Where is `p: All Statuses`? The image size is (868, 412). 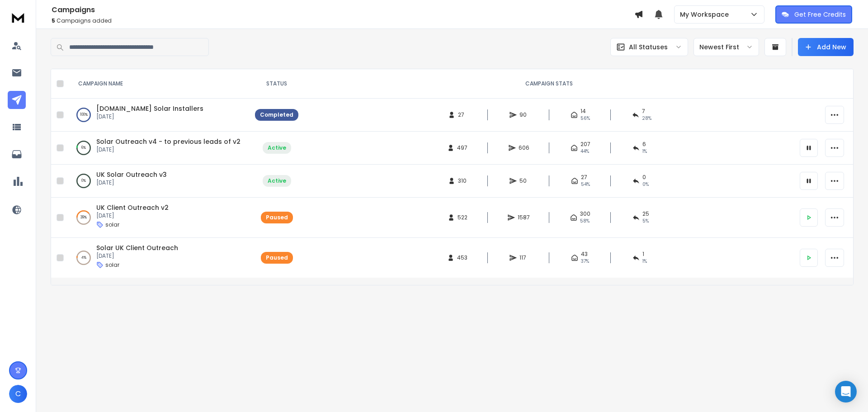 p: All Statuses is located at coordinates (648, 47).